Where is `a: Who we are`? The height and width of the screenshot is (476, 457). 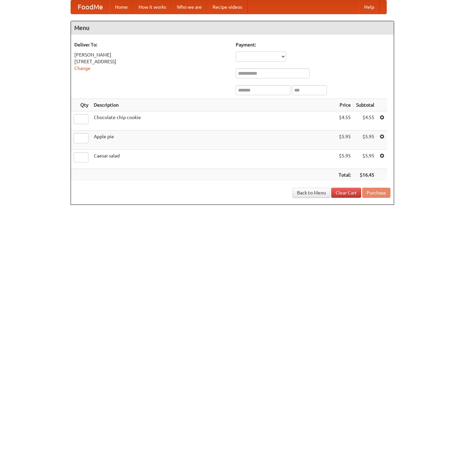
a: Who we are is located at coordinates (189, 7).